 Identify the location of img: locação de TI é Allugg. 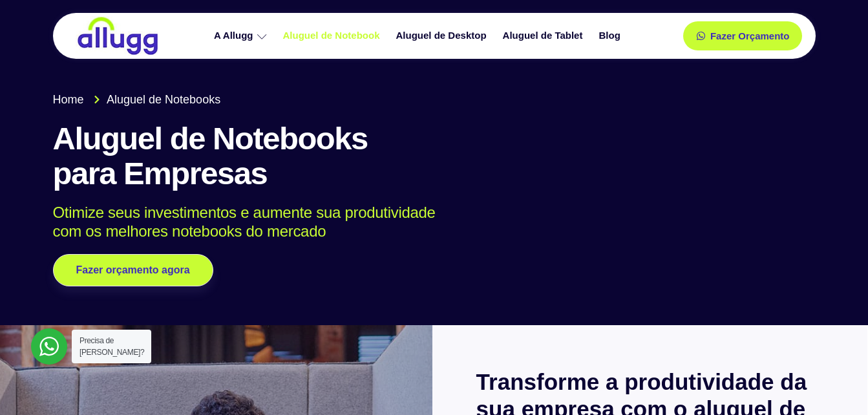
(118, 36).